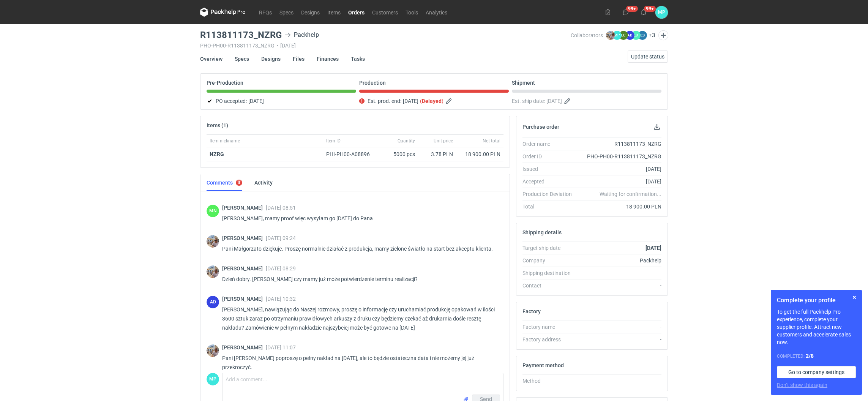 The width and height of the screenshot is (868, 401). Describe the element at coordinates (449, 101) in the screenshot. I see `button: Edit estimated production end date` at that location.